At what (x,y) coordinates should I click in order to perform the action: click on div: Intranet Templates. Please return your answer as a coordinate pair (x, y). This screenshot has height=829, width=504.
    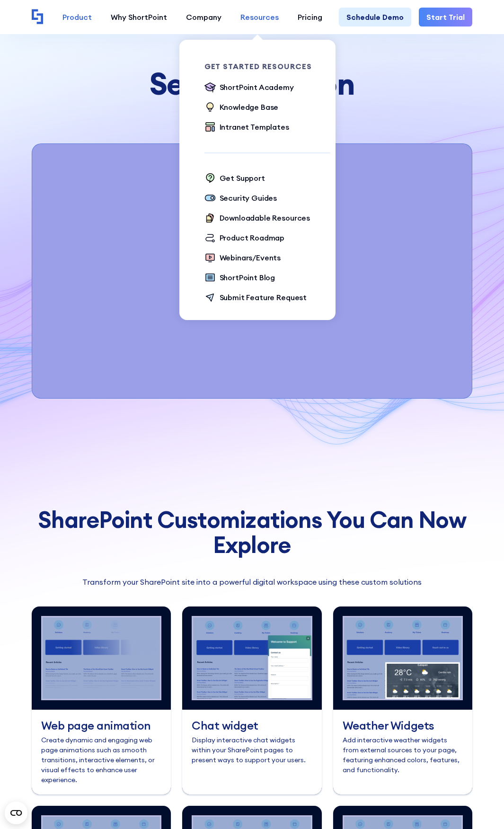
    Looking at the image, I should click on (254, 127).